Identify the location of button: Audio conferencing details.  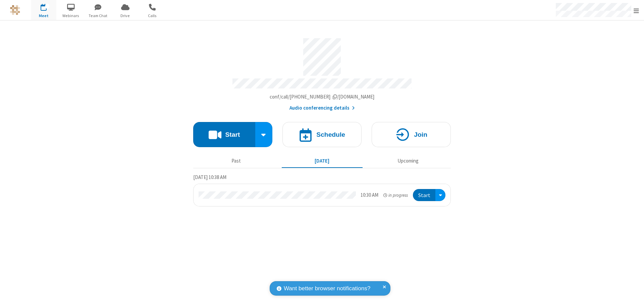
(322, 108).